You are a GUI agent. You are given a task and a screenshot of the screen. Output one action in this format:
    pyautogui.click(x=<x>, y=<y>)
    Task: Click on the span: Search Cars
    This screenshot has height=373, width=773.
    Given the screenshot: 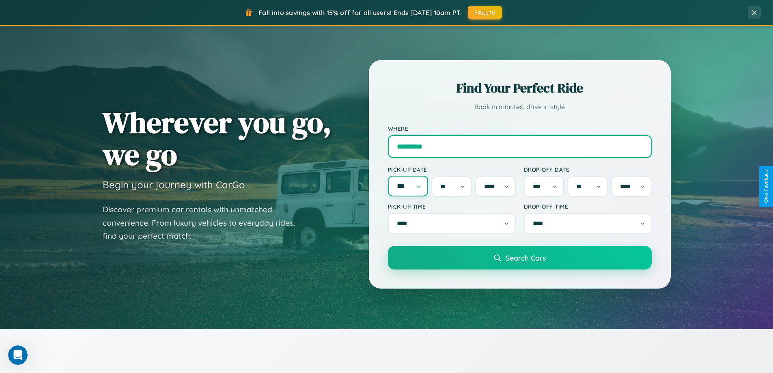 What is the action you would take?
    pyautogui.click(x=525, y=258)
    